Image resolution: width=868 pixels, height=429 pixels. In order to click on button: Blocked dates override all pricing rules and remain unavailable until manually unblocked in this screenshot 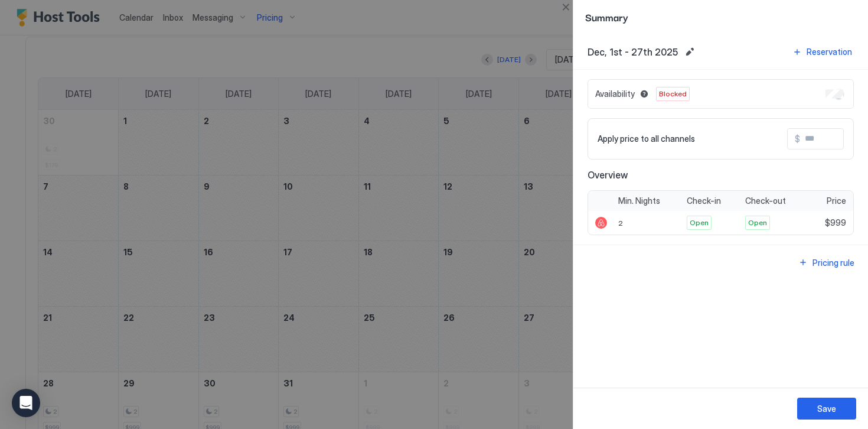, I will do `click(644, 94)`.